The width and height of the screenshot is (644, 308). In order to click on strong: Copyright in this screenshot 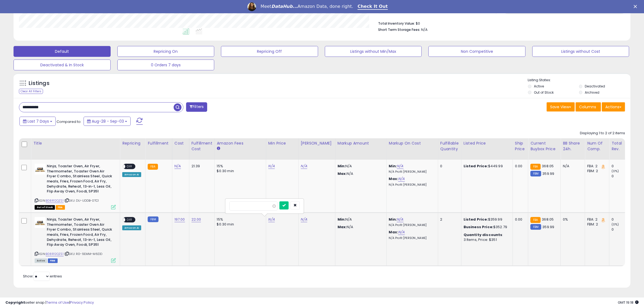, I will do `click(15, 302)`.